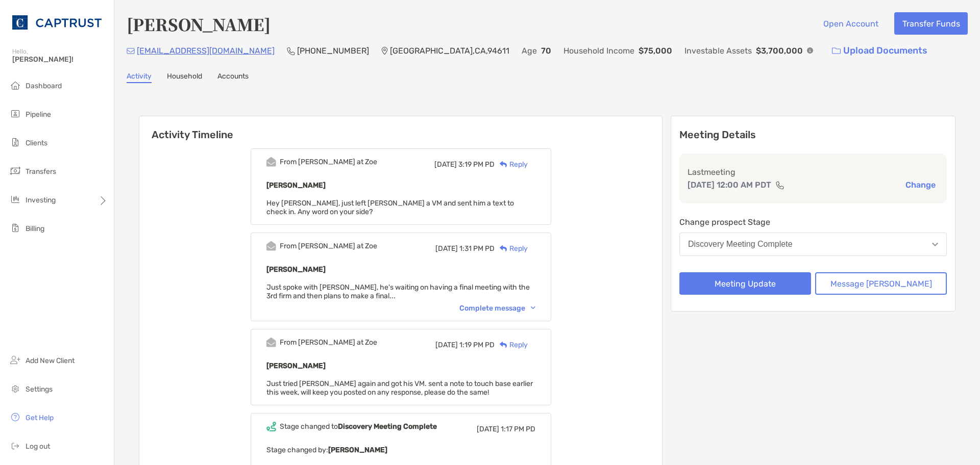 The height and width of the screenshot is (465, 980). What do you see at coordinates (40, 200) in the screenshot?
I see `span: Investing` at bounding box center [40, 200].